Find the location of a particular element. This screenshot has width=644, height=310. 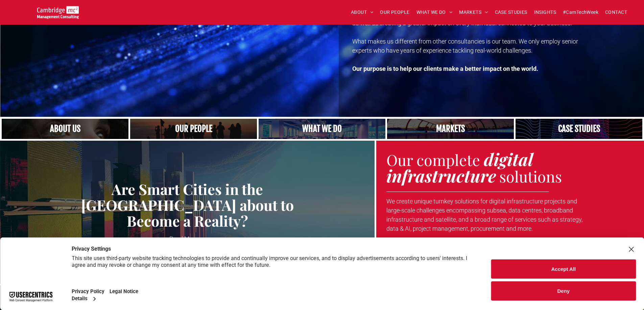

a: MARKETS is located at coordinates (473, 12).